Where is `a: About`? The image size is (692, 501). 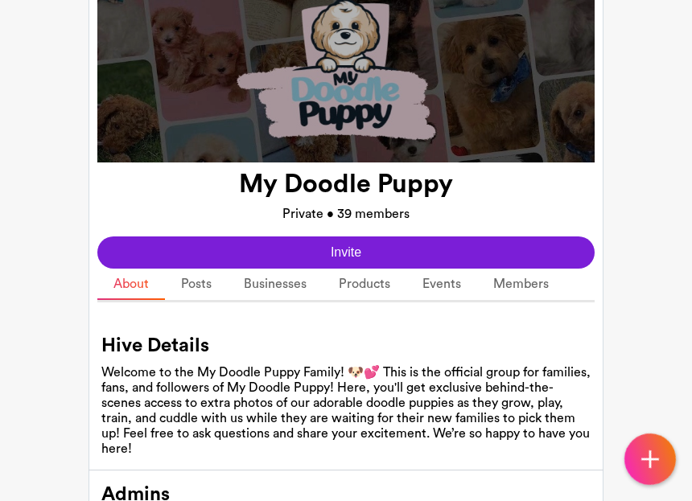 a: About is located at coordinates (131, 284).